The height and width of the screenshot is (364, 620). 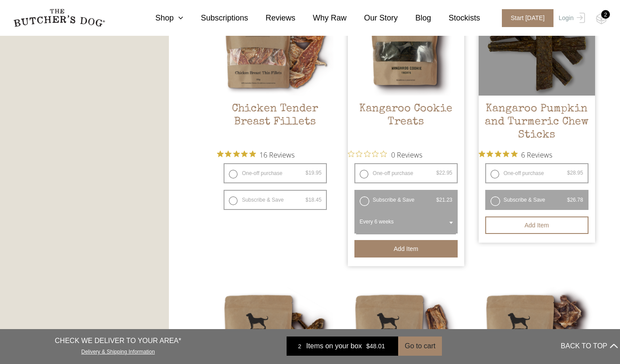 What do you see at coordinates (420, 346) in the screenshot?
I see `button: Go to cart` at bounding box center [420, 346].